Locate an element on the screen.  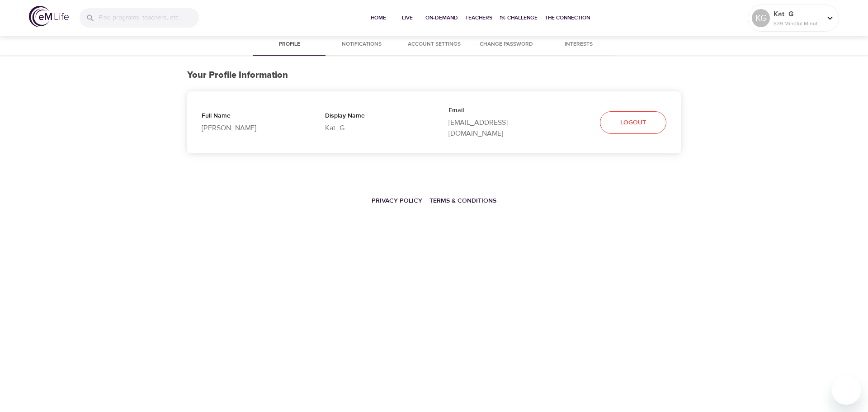
span: On-Demand is located at coordinates (442, 18).